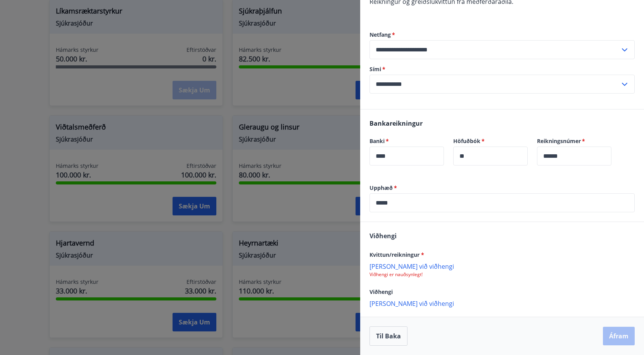 Image resolution: width=644 pixels, height=355 pixels. Describe the element at coordinates (502, 69) in the screenshot. I see `label: Sími` at that location.